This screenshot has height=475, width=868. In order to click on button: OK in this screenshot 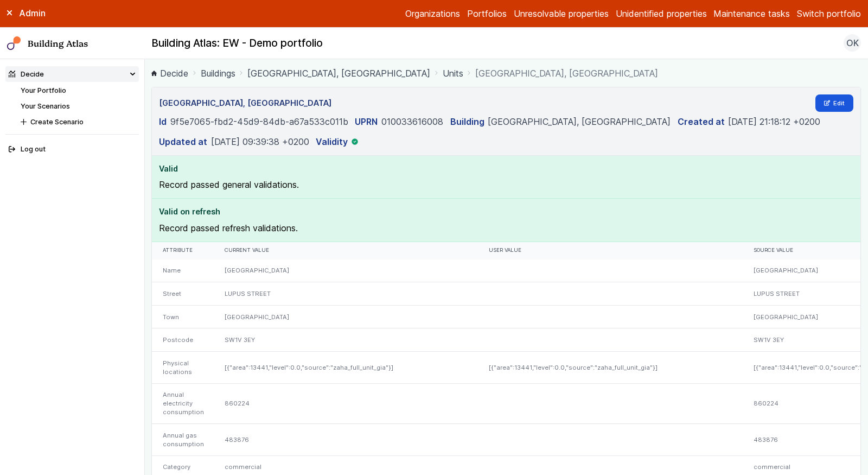, I will do `click(852, 43)`.